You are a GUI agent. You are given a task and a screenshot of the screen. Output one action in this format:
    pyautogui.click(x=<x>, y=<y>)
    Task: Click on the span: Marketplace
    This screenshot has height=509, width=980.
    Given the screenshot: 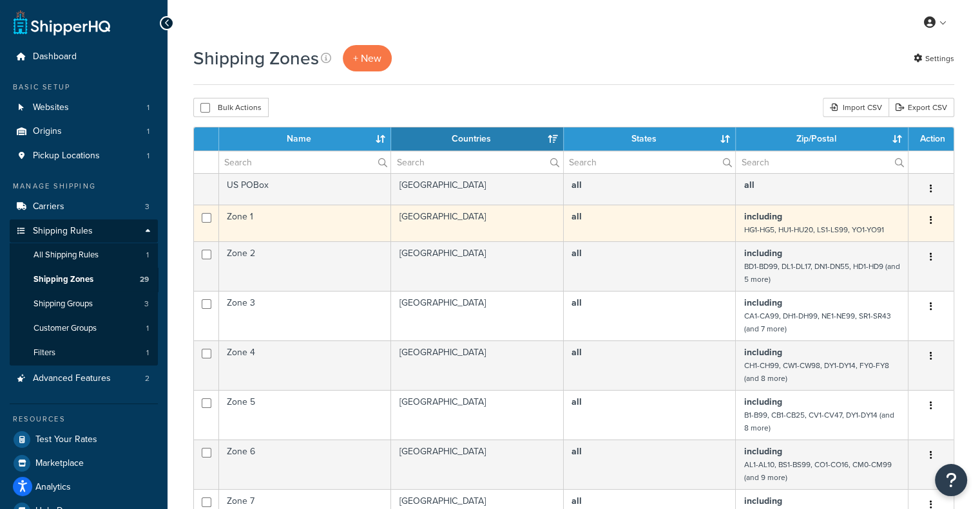 What is the action you would take?
    pyautogui.click(x=60, y=464)
    